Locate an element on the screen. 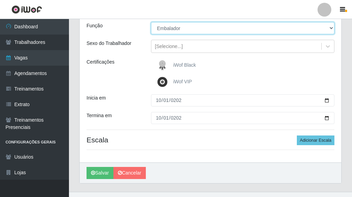  label: Termina em is located at coordinates (99, 115).